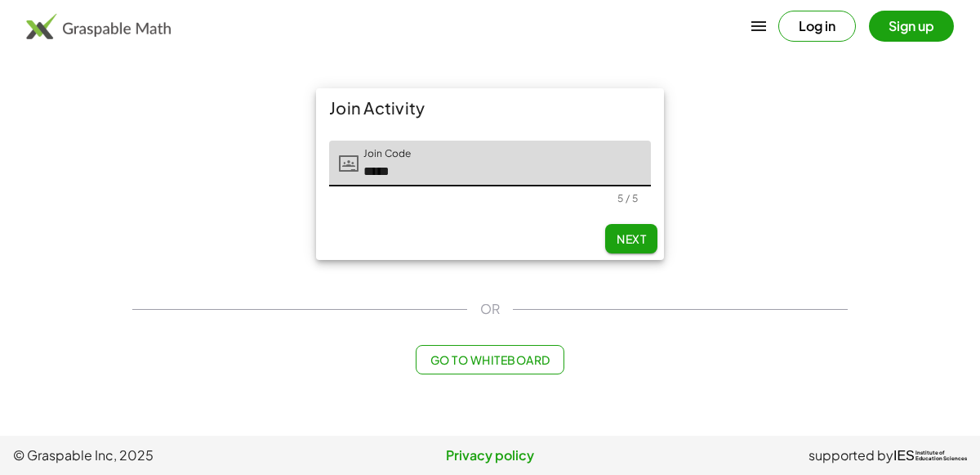 This screenshot has height=475, width=980. I want to click on div: Join Activity, so click(490, 107).